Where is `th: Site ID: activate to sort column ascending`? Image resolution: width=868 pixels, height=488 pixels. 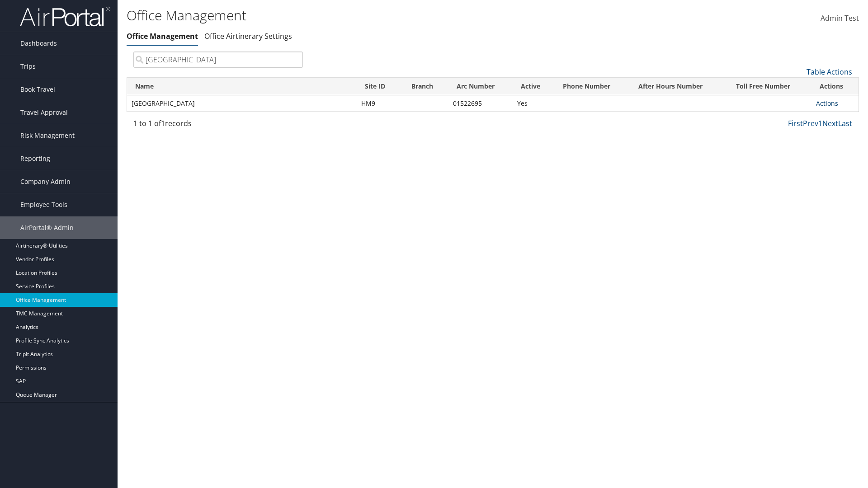
th: Site ID: activate to sort column ascending is located at coordinates (380, 86).